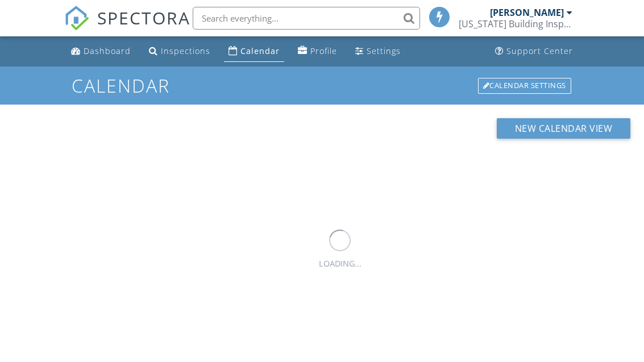 This screenshot has width=644, height=362. Describe the element at coordinates (524, 86) in the screenshot. I see `a: Calendar Settings` at that location.